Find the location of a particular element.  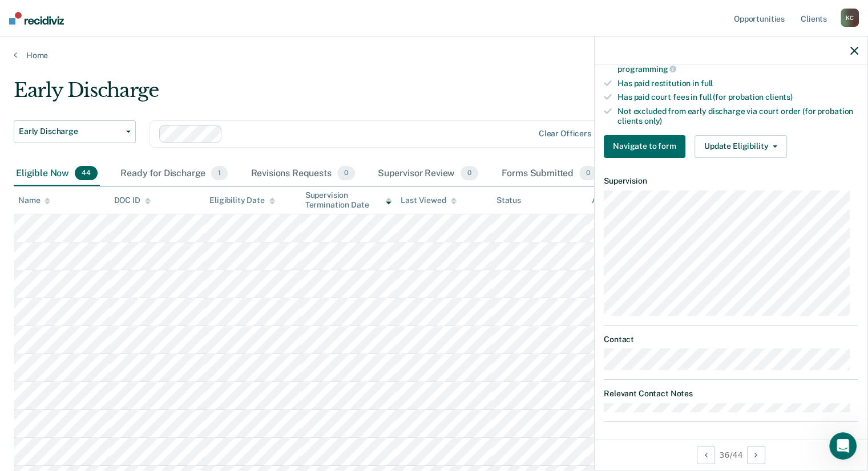

div: Revisions Requests is located at coordinates (303, 174).